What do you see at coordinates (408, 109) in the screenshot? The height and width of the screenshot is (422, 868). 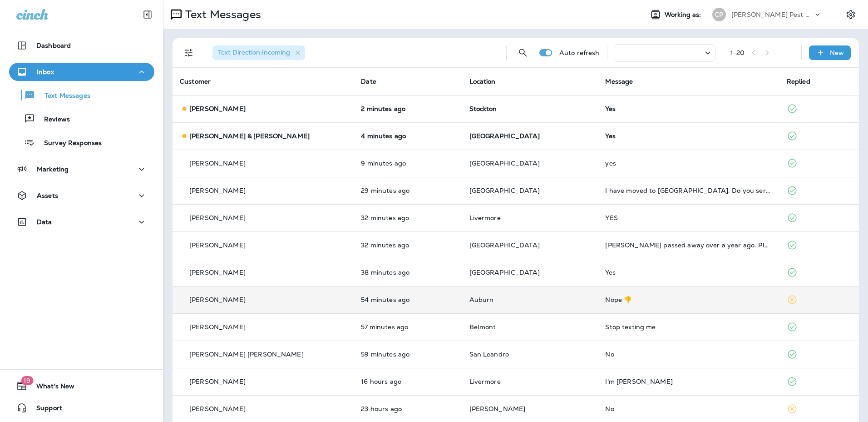 I see `p: Aug 29, 2025 11:01 AM` at bounding box center [408, 109].